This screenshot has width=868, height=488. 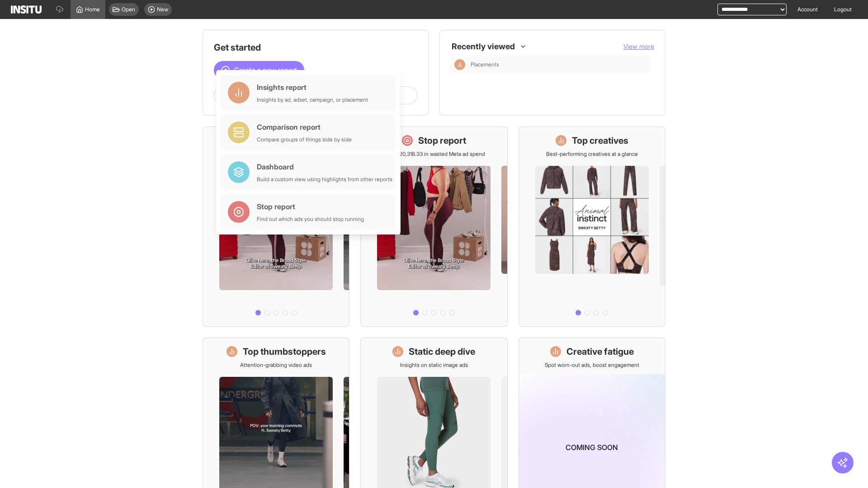 What do you see at coordinates (316, 47) in the screenshot?
I see `h1: Get started` at bounding box center [316, 47].